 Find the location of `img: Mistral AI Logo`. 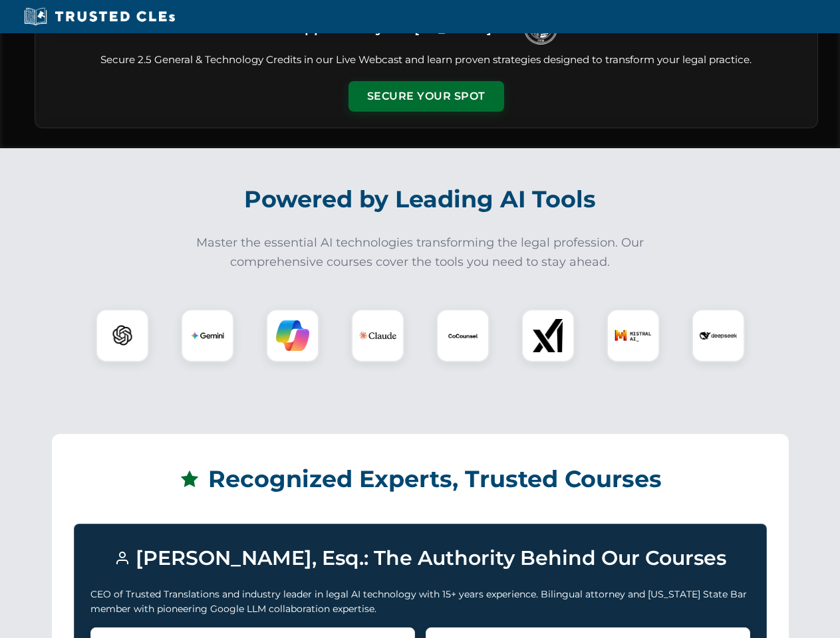

img: Mistral AI Logo is located at coordinates (633, 335).